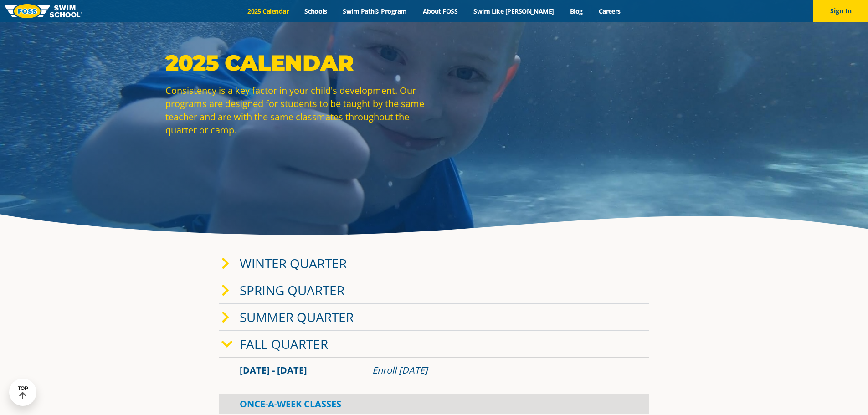 Image resolution: width=868 pixels, height=415 pixels. I want to click on div: TOP, so click(23, 393).